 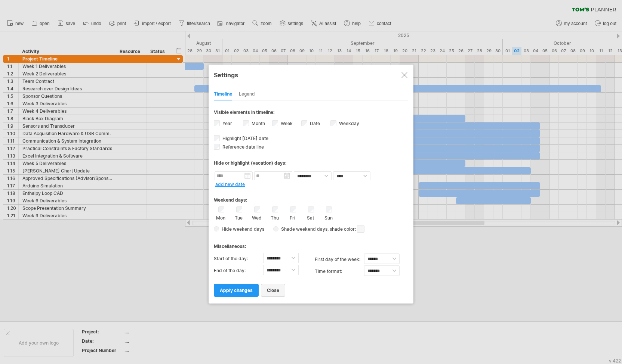 What do you see at coordinates (311, 113) in the screenshot?
I see `div: Visible elements in timeline:` at bounding box center [311, 113].